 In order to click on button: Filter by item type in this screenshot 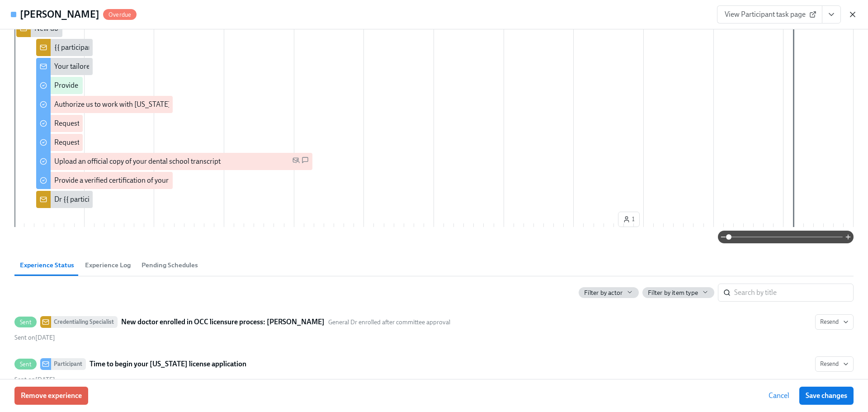, I will do `click(678, 292)`.